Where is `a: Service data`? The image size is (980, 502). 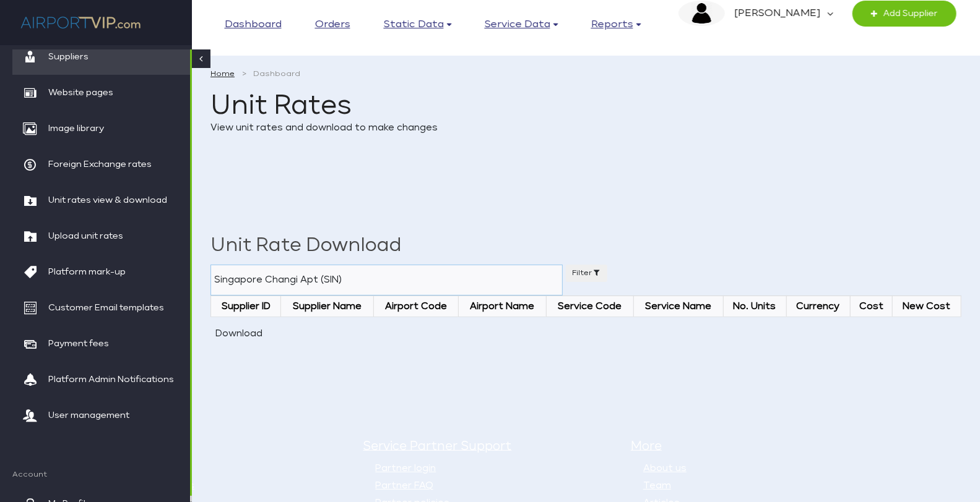 a: Service data is located at coordinates (521, 25).